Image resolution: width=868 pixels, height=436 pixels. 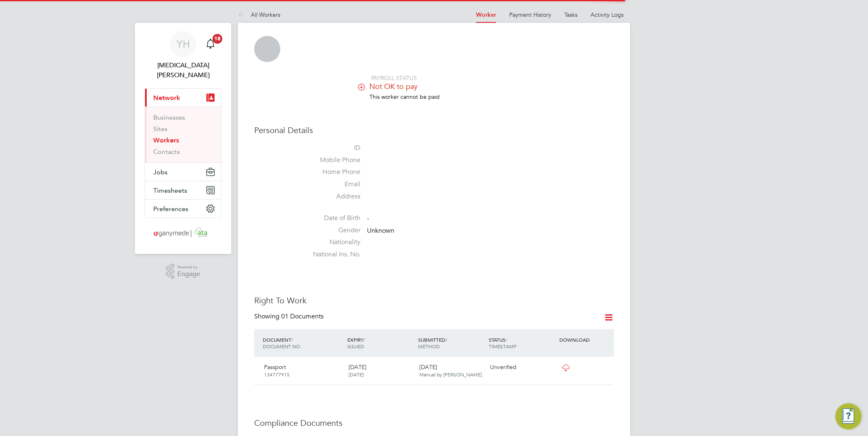 What do you see at coordinates (259, 15) in the screenshot?
I see `a: All Workers` at bounding box center [259, 15].